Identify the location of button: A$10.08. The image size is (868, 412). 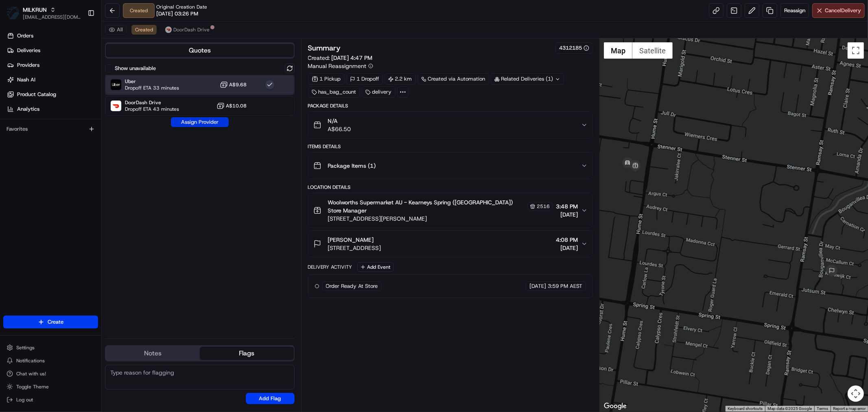
(231, 106).